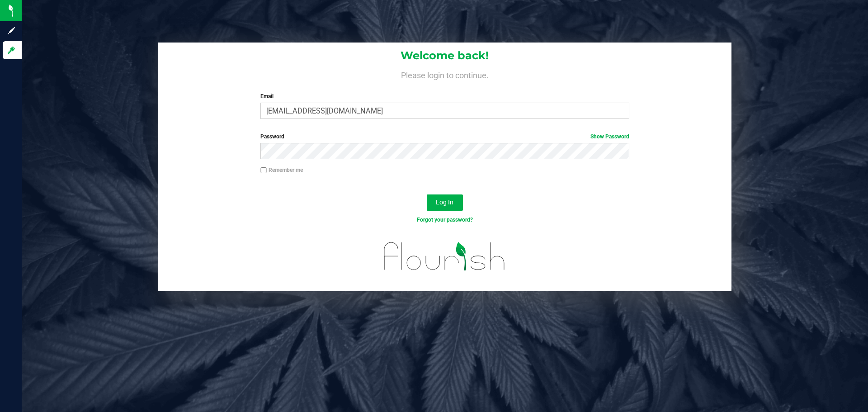 This screenshot has width=868, height=412. I want to click on h1: Welcome back!, so click(445, 55).